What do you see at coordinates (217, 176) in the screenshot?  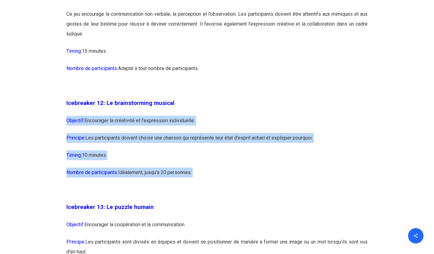 I see `p: Idéalement, jusqu’à 20 personnes.` at bounding box center [217, 176].